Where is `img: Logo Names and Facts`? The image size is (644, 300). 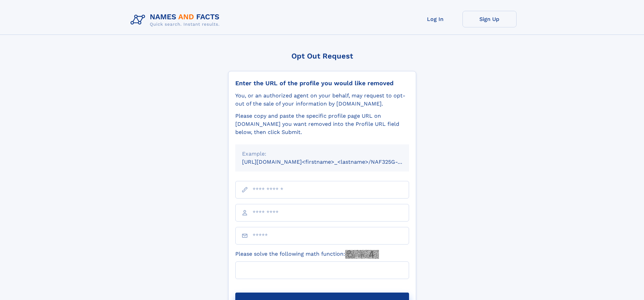 img: Logo Names and Facts is located at coordinates (176, 20).